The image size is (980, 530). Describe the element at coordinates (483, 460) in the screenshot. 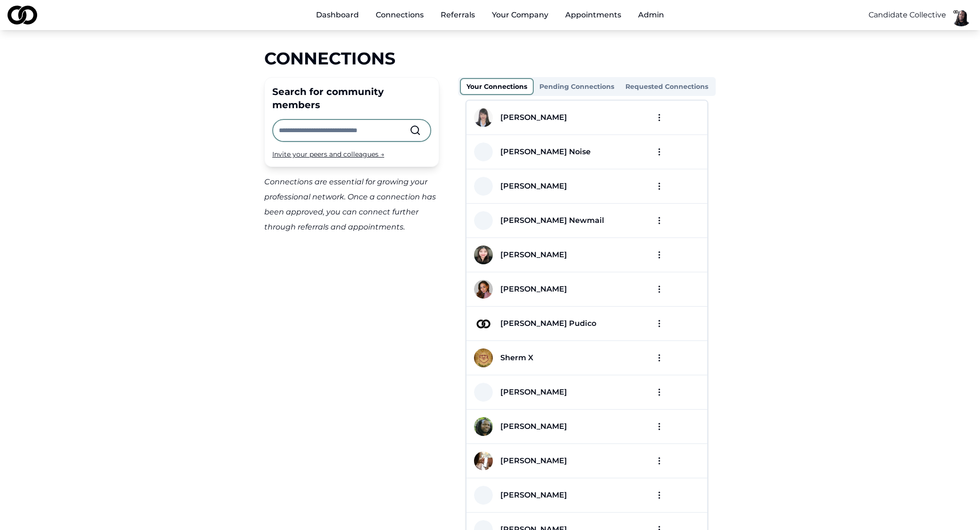

I see `img: 536b56b0-0780-4c34-99f1-32bccf700ab4-phone-profile_picture.png` at that location.